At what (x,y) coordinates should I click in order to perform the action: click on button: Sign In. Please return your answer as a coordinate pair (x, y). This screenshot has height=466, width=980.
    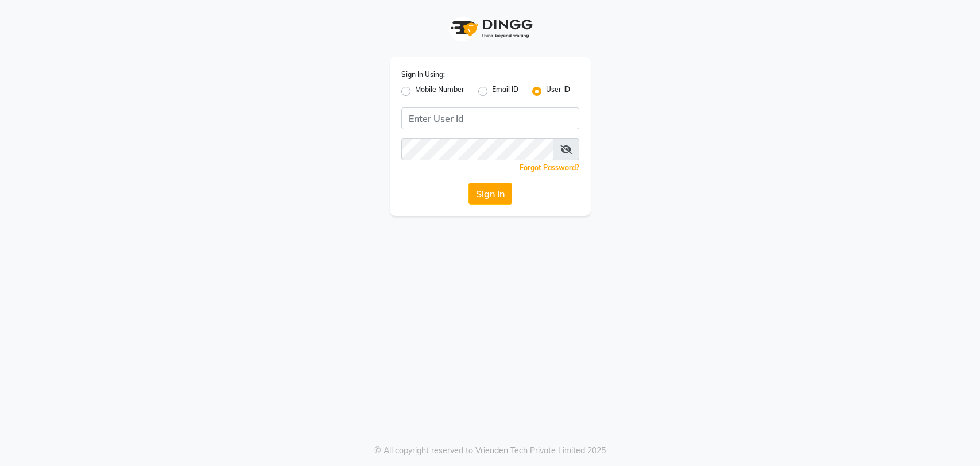
    Looking at the image, I should click on (490, 194).